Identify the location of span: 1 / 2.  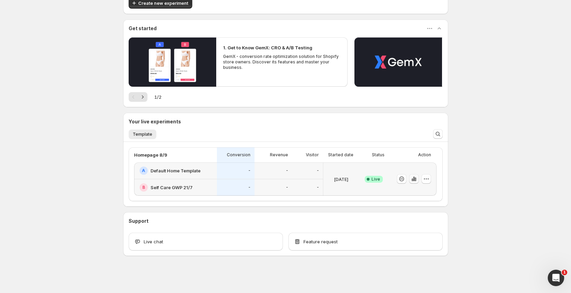
(158, 97).